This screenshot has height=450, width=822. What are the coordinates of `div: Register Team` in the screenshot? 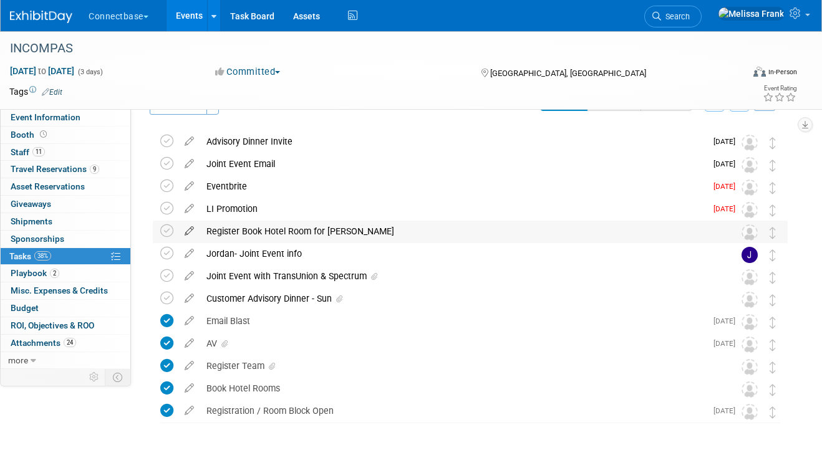 It's located at (458, 366).